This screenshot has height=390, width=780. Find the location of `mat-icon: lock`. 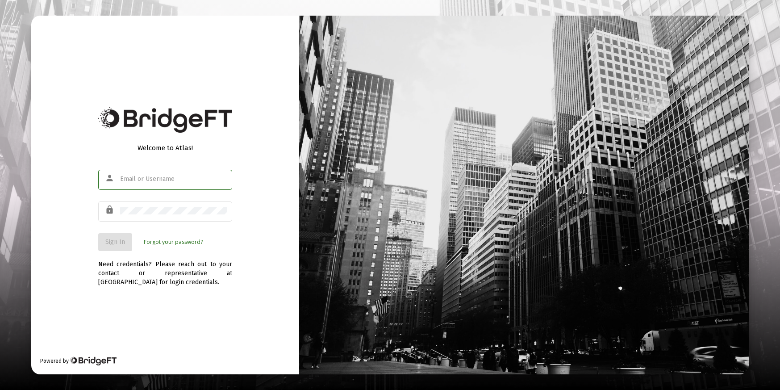

mat-icon: lock is located at coordinates (110, 210).